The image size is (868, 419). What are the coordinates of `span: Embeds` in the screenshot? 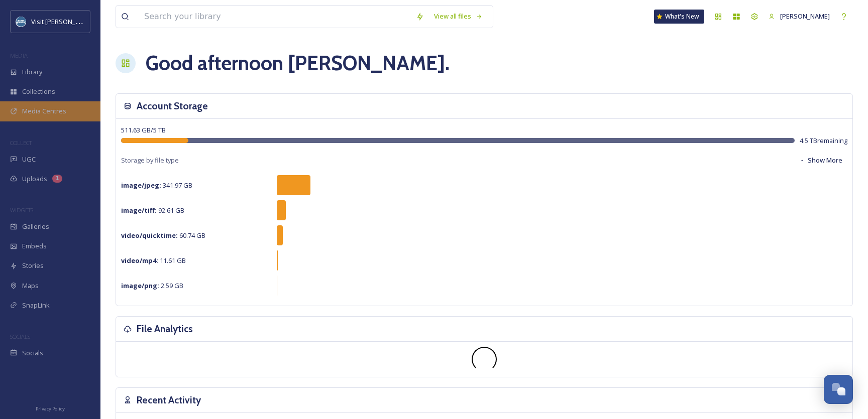 It's located at (34, 246).